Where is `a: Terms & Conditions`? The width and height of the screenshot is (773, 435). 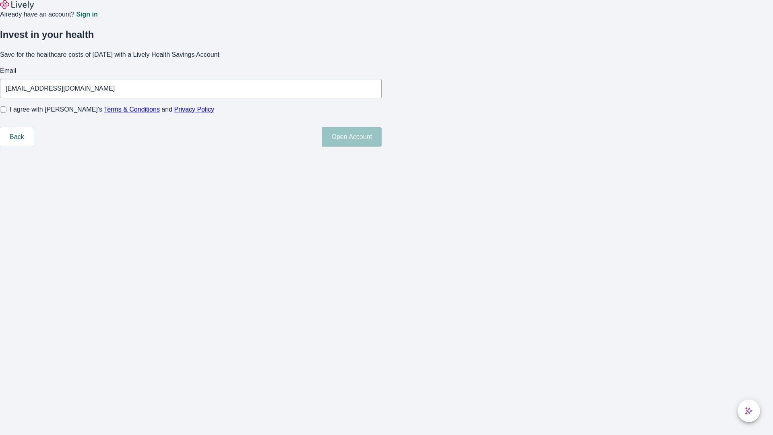 a: Terms & Conditions is located at coordinates (132, 109).